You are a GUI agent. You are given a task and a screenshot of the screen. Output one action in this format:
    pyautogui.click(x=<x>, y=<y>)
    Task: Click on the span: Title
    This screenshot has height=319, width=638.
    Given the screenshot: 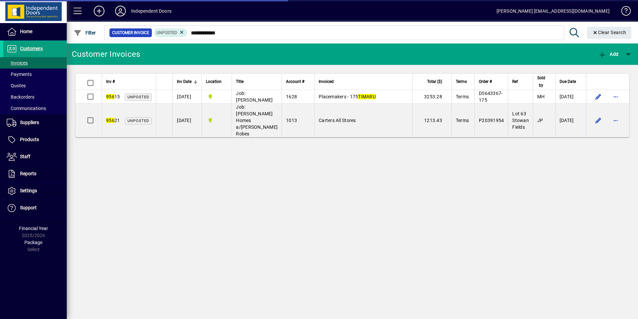 What is the action you would take?
    pyautogui.click(x=240, y=81)
    